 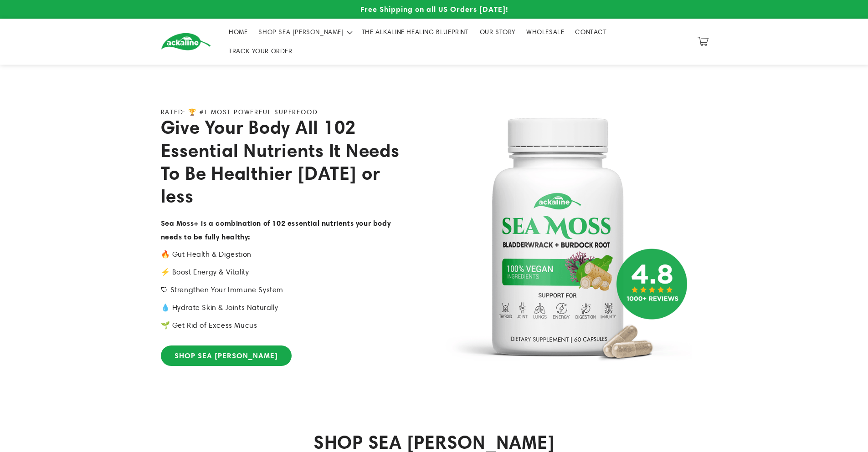 I want to click on a: CONTACT, so click(x=591, y=32).